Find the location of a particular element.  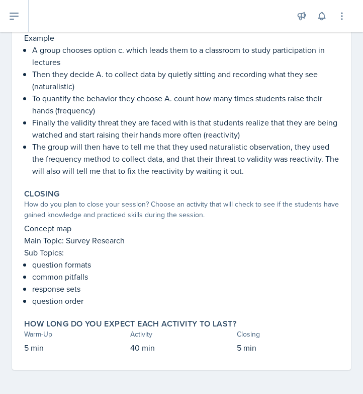

p: Then they decide A. to collect data by quietly sitting and recording what they see (naturalistic) is located at coordinates (186, 80).